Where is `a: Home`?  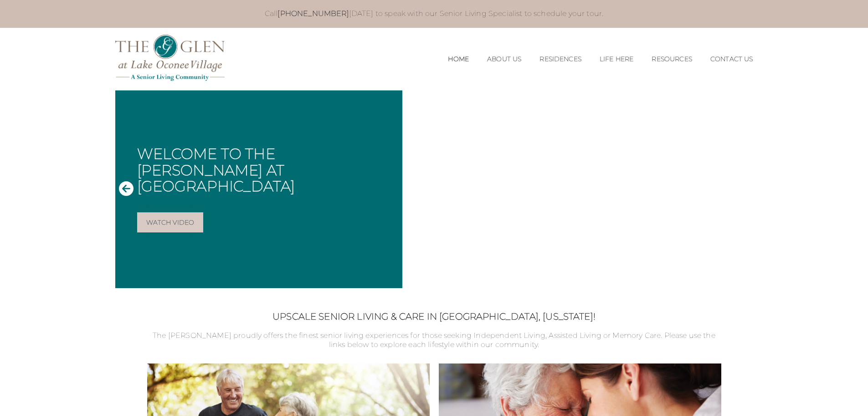
a: Home is located at coordinates (458, 59).